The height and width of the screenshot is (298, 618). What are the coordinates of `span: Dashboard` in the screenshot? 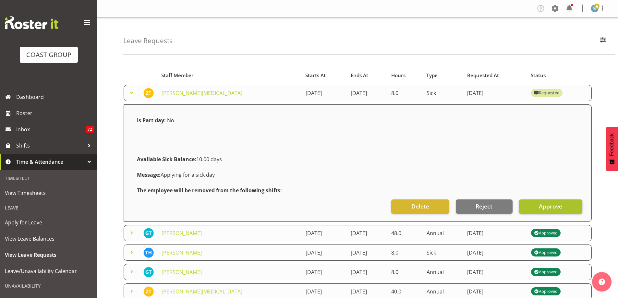 It's located at (55, 97).